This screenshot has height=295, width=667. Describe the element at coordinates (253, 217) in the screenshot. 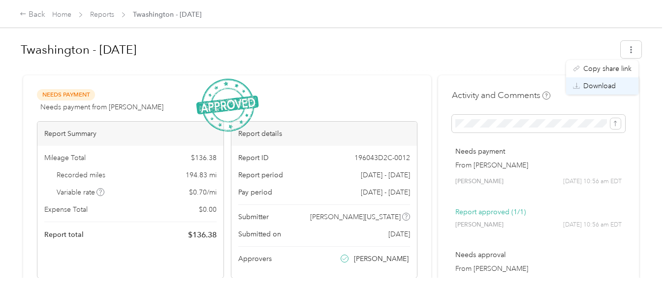

I see `span: Submitter` at that location.